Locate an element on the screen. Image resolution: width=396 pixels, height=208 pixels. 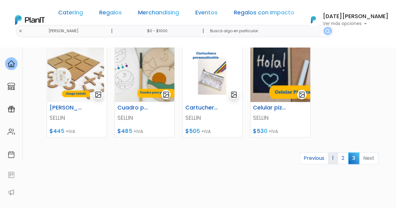
h6: Cartuchera personalizable is located at coordinates (202, 108).